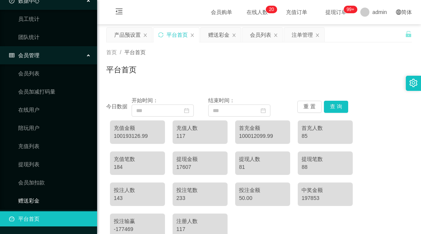  What do you see at coordinates (325, 136) in the screenshot?
I see `div: 85` at bounding box center [325, 136].